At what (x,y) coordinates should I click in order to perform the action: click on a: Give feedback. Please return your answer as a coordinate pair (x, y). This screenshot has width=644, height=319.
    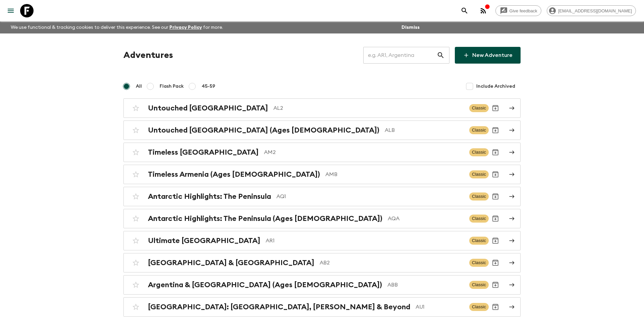
    Looking at the image, I should click on (518, 11).